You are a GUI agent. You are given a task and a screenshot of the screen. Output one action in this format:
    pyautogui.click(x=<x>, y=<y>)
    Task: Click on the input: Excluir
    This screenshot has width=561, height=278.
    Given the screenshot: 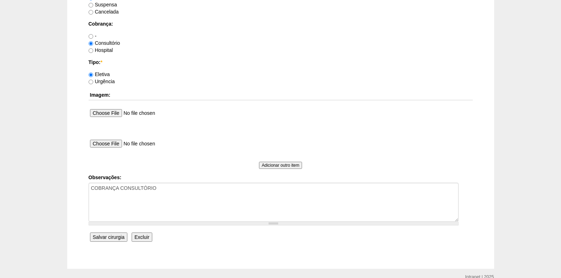 What is the action you would take?
    pyautogui.click(x=142, y=237)
    